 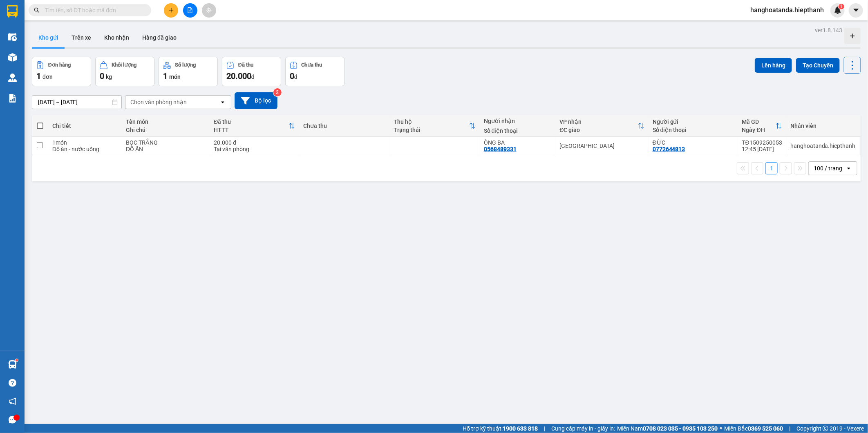 I want to click on span: message, so click(x=12, y=419).